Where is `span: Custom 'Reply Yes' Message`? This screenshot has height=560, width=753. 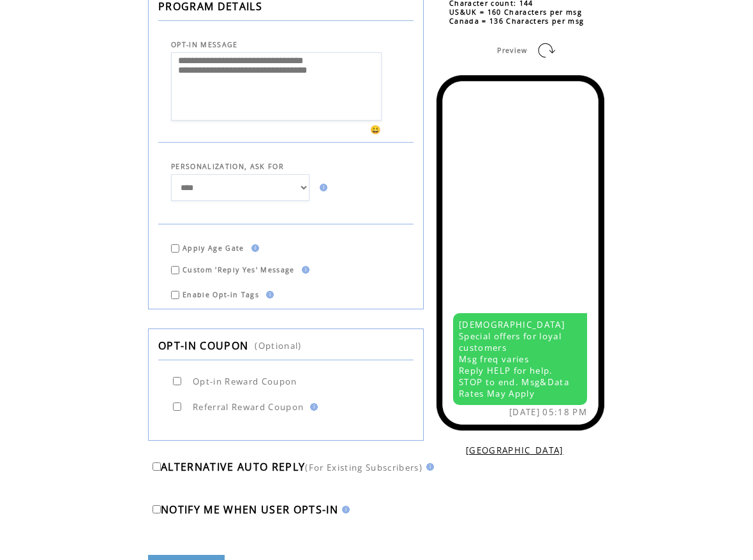 span: Custom 'Reply Yes' Message is located at coordinates (238, 270).